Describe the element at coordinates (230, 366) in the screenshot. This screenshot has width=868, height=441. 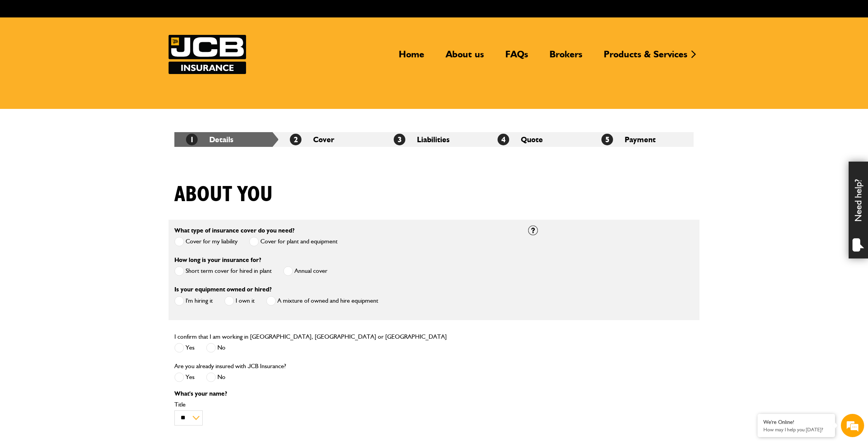
I see `label: Are you already insured with JCB Insurance?` at that location.